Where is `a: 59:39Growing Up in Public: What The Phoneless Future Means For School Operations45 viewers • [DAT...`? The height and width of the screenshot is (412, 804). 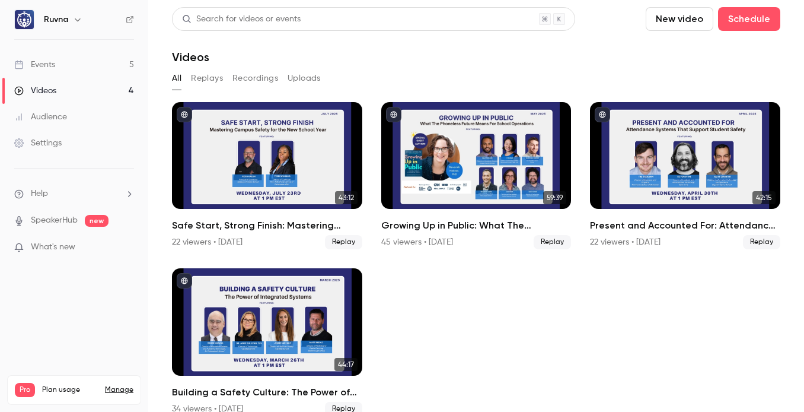 a: 59:39Growing Up in Public: What The Phoneless Future Means For School Operations45 viewers • [DAT... is located at coordinates (476, 176).